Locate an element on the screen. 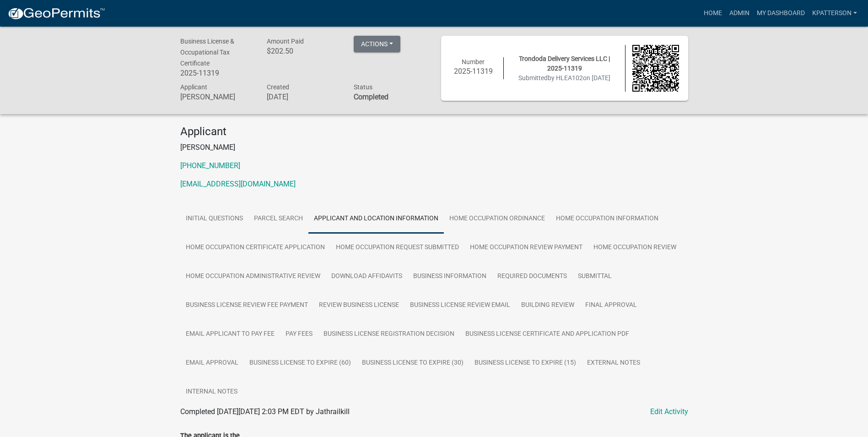 The height and width of the screenshot is (437, 868). a: Business License to Expire (30) is located at coordinates (413, 363).